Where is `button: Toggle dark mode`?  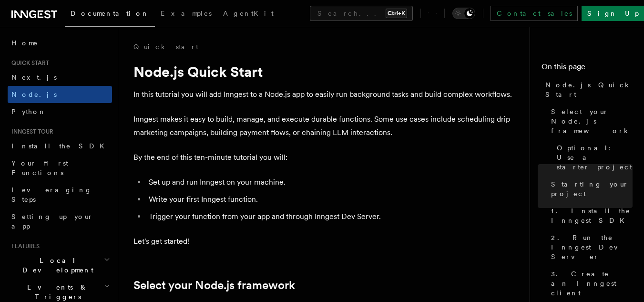
button: Toggle dark mode is located at coordinates (464, 14).